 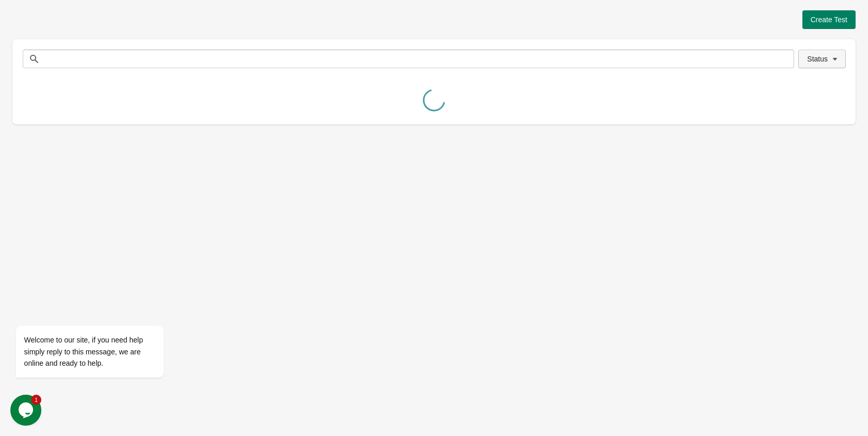 What do you see at coordinates (817, 59) in the screenshot?
I see `span: Status` at bounding box center [817, 59].